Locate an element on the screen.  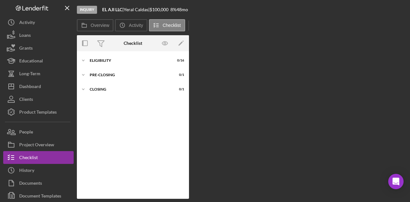
div: Activity is located at coordinates (27, 23).